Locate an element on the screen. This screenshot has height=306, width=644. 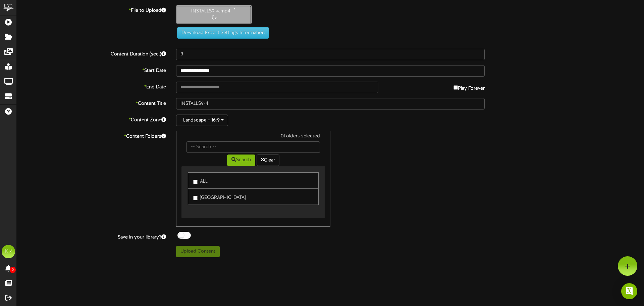
label: Save in your library? is located at coordinates (92, 236).